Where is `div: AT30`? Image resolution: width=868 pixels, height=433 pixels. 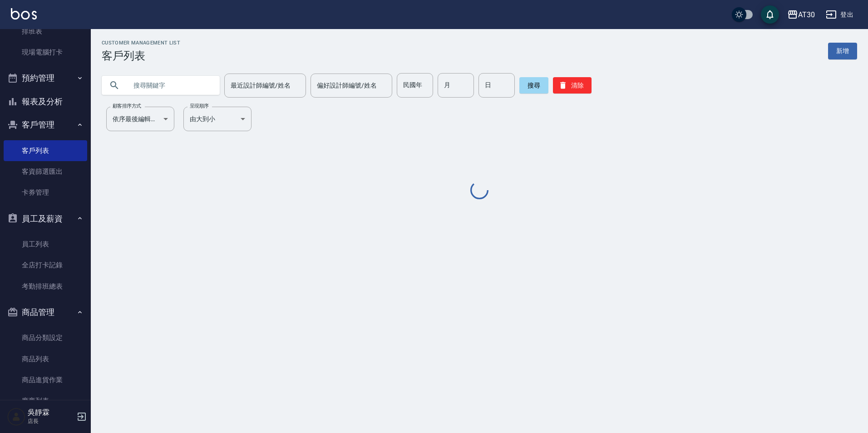 div: AT30 is located at coordinates (806, 14).